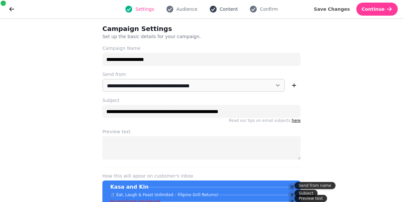 The image size is (403, 202). Describe the element at coordinates (296, 121) in the screenshot. I see `a: here` at that location.